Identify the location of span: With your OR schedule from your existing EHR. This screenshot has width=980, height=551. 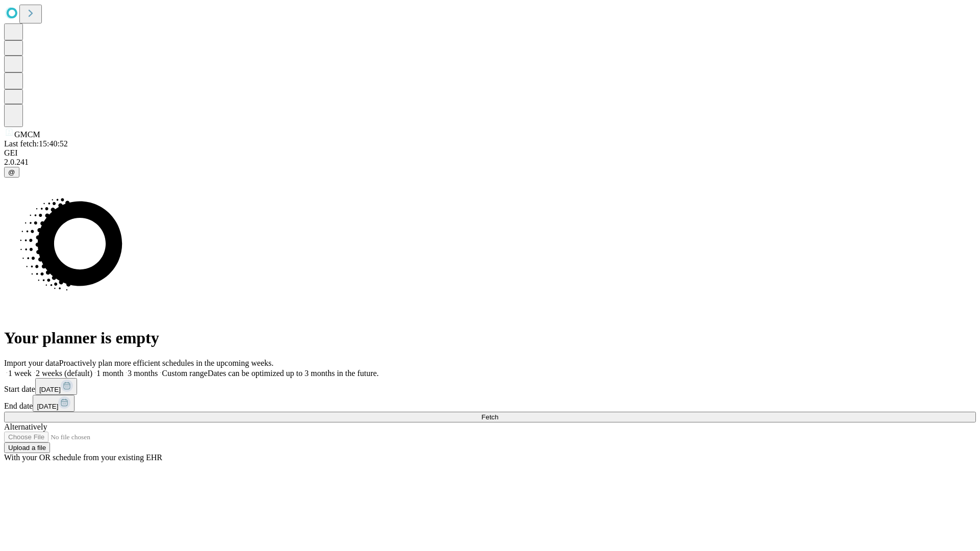
(83, 457).